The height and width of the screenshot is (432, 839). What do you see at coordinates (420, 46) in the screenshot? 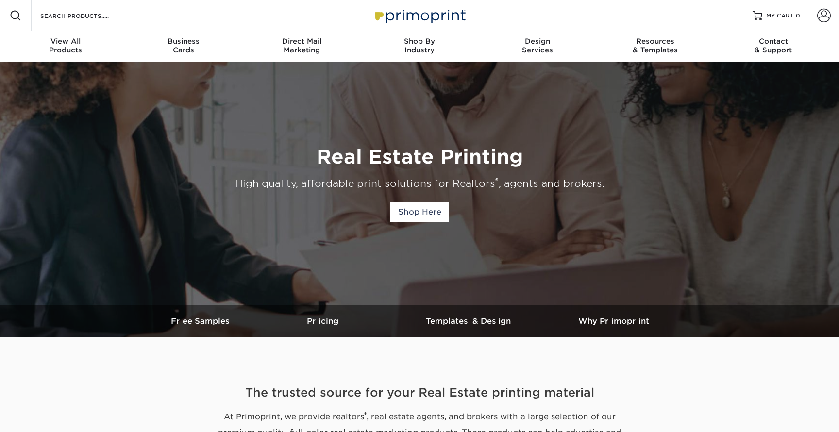
I see `div: Industry` at bounding box center [420, 46].